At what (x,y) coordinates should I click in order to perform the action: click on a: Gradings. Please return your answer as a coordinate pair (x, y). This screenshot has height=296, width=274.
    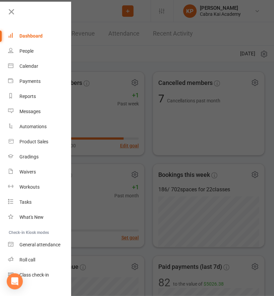
    Looking at the image, I should click on (40, 157).